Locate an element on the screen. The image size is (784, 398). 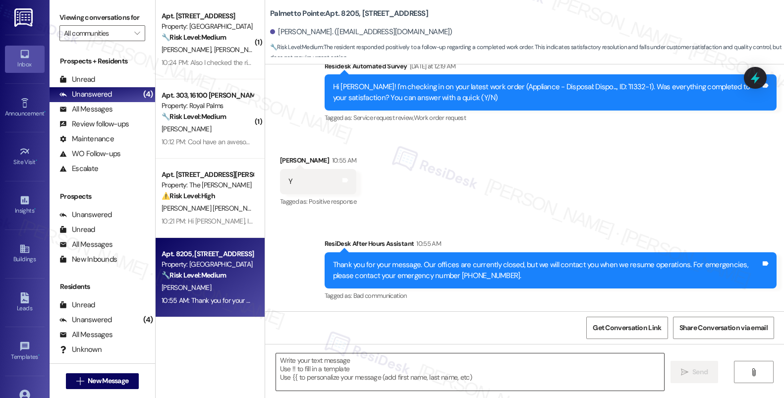
span: Bad communication is located at coordinates (380, 295).